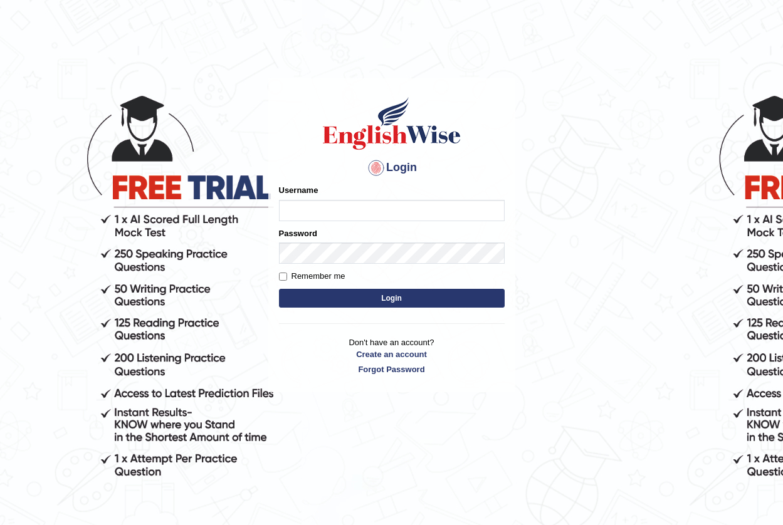 The image size is (783, 525). What do you see at coordinates (392, 369) in the screenshot?
I see `a: Forgot Password` at bounding box center [392, 369].